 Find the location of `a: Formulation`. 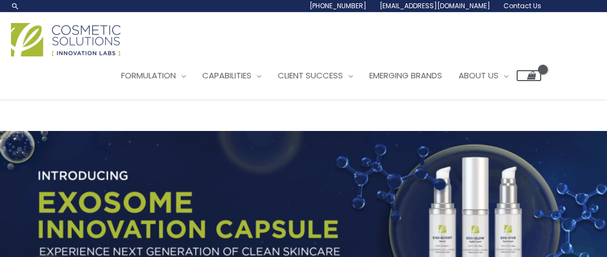

a: Formulation is located at coordinates (153, 76).